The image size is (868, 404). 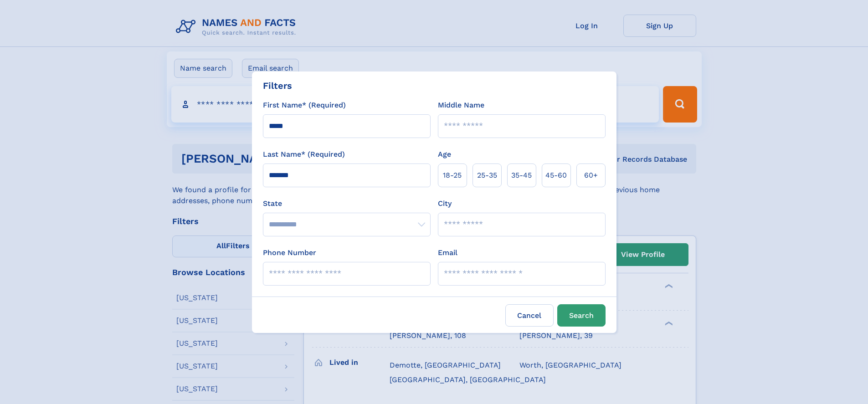 What do you see at coordinates (556, 175) in the screenshot?
I see `span: 45‑60` at bounding box center [556, 175].